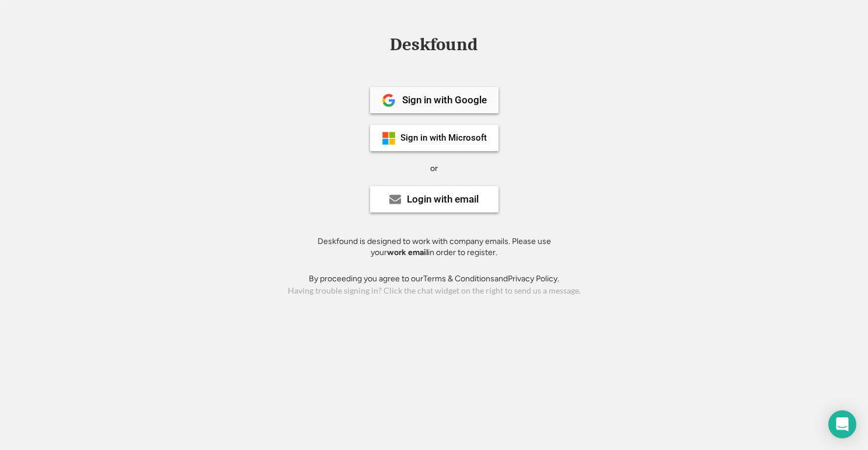  I want to click on img: ms-symbollockup_mssymbol_19.png, so click(389, 139).